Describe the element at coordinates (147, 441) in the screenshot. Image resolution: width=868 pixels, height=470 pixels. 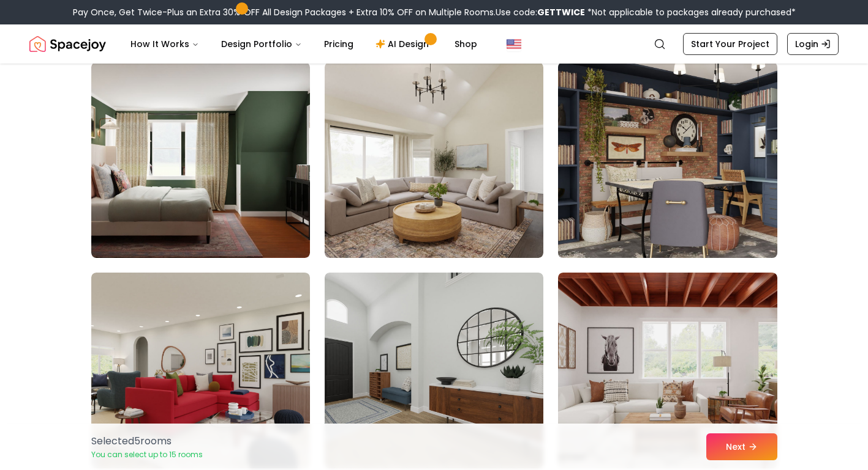
I see `p: Selected 5 room s` at that location.